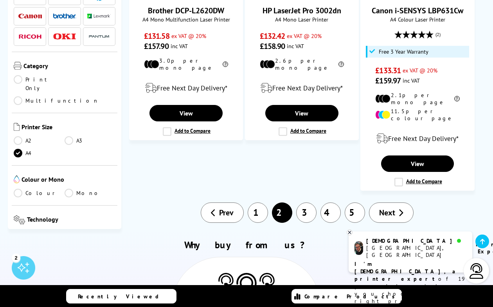  I want to click on a: Brother DCP-L2620DW, so click(186, 11).